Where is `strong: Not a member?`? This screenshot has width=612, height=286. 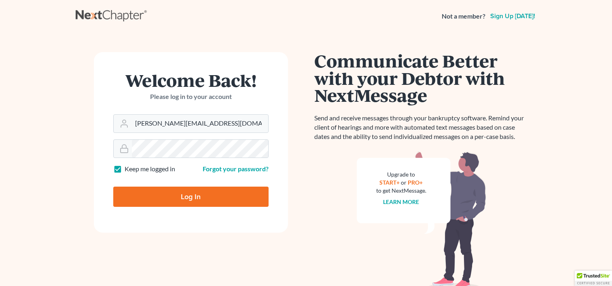 strong: Not a member? is located at coordinates (464, 16).